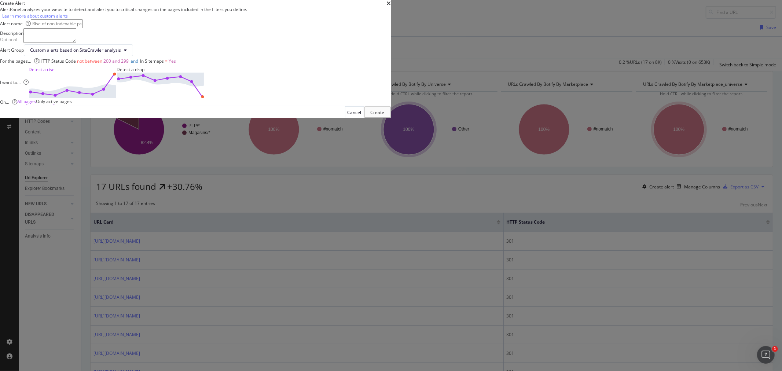 The image size is (782, 371). Describe the element at coordinates (75, 50) in the screenshot. I see `div: Custom alerts based on SiteCrawler analysis` at that location.